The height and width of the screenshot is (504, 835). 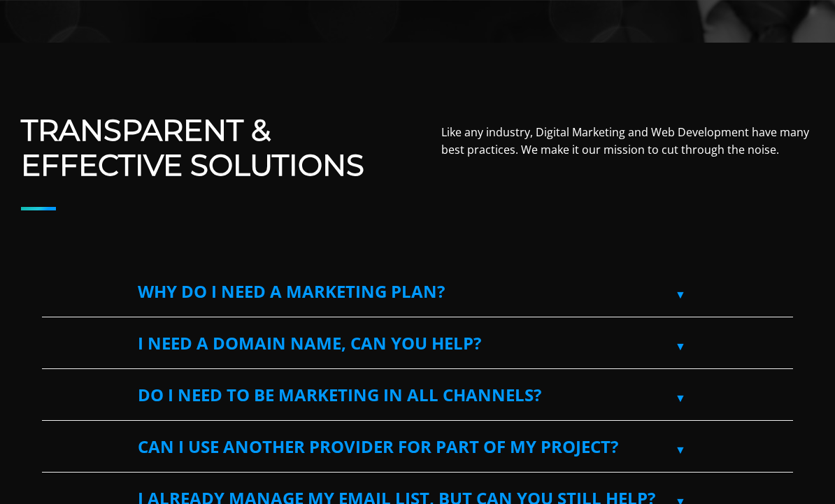 I want to click on label: Do I need to be marketing in all channels?, so click(x=418, y=396).